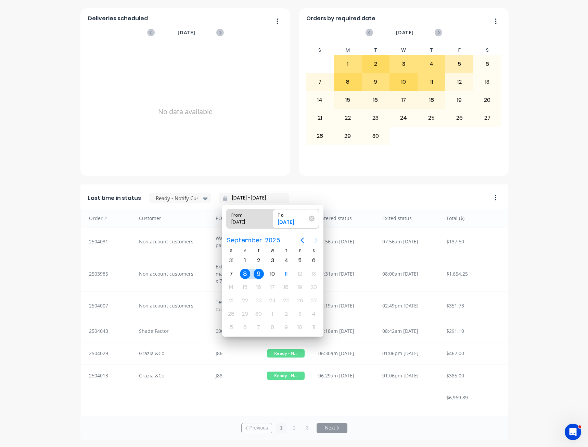 The image size is (588, 447). What do you see at coordinates (376, 64) in the screenshot?
I see `div: 2` at bounding box center [376, 64].